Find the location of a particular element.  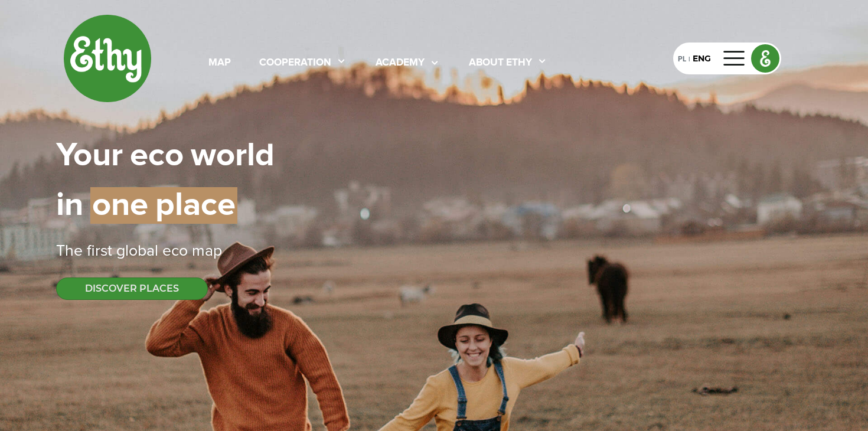

span: Your is located at coordinates (89, 156).